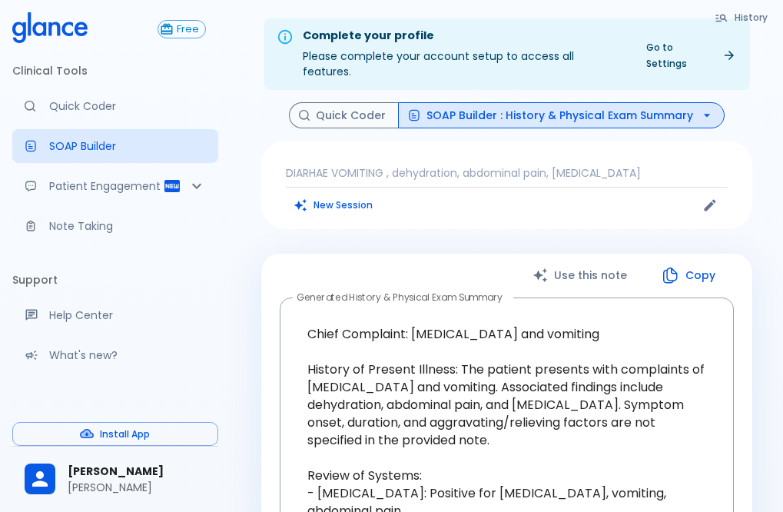 The height and width of the screenshot is (512, 783). I want to click on a: Moramiz: Find ICD10AM codes instantly, so click(115, 106).